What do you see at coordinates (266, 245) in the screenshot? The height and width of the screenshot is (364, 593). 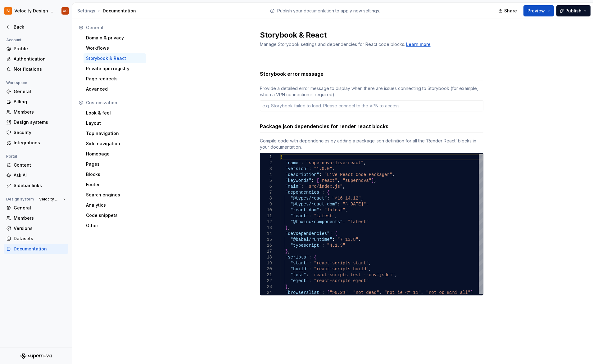 I see `div: 16` at bounding box center [266, 245].